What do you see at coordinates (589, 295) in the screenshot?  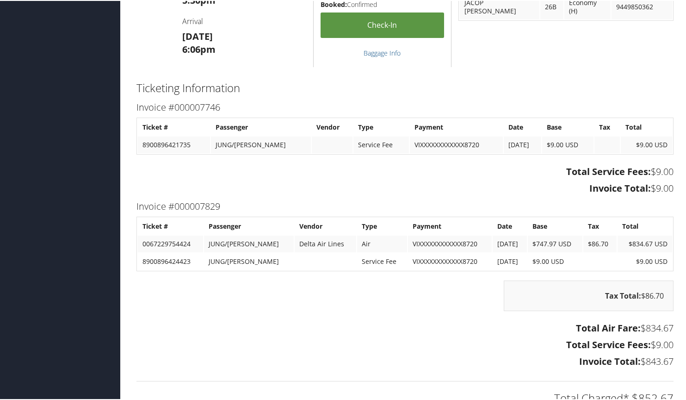 I see `div: $86.70` at bounding box center [589, 295].